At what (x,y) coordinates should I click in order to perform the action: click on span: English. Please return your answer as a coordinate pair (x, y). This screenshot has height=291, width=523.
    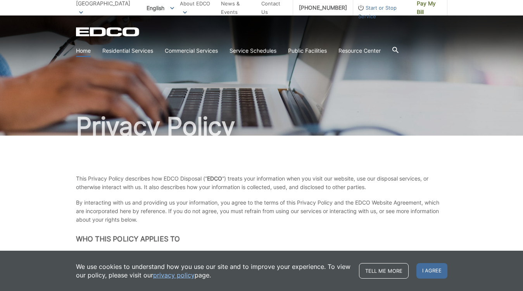
    Looking at the image, I should click on (160, 8).